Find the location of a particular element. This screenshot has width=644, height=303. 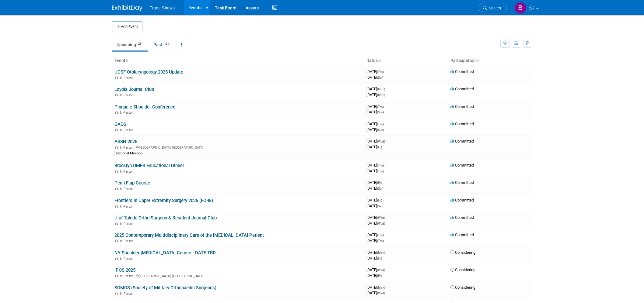

img: Becca Rensi is located at coordinates (521, 8).